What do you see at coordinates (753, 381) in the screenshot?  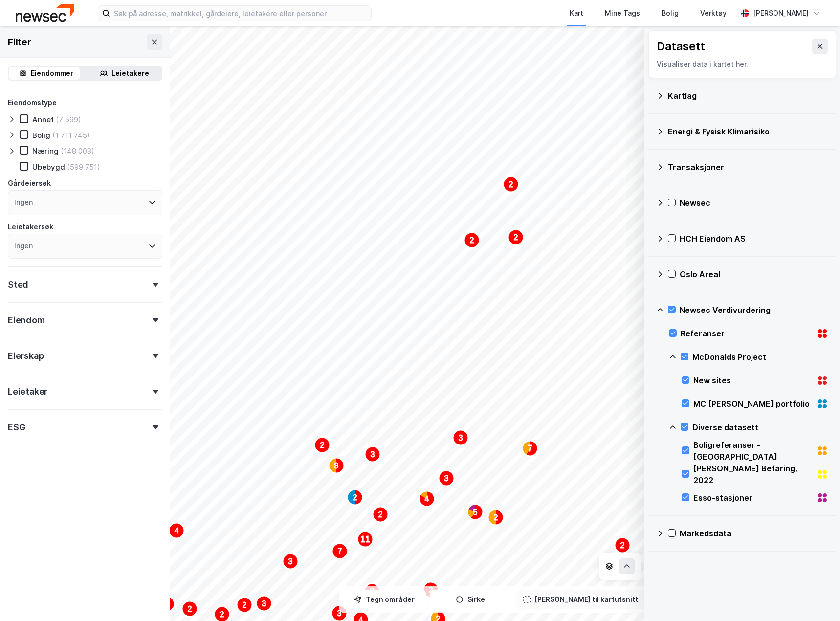 I see `div: New sites` at bounding box center [753, 381].